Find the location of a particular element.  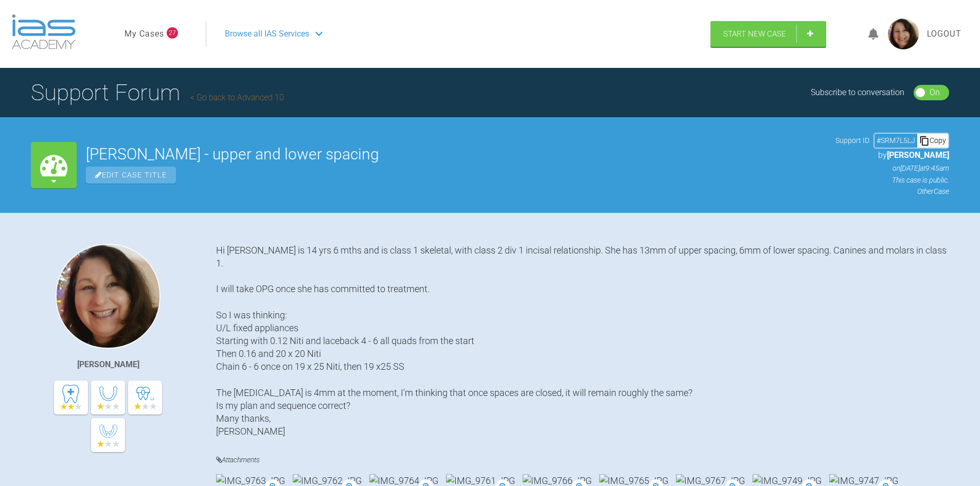

span: Start New Case is located at coordinates (754, 34).